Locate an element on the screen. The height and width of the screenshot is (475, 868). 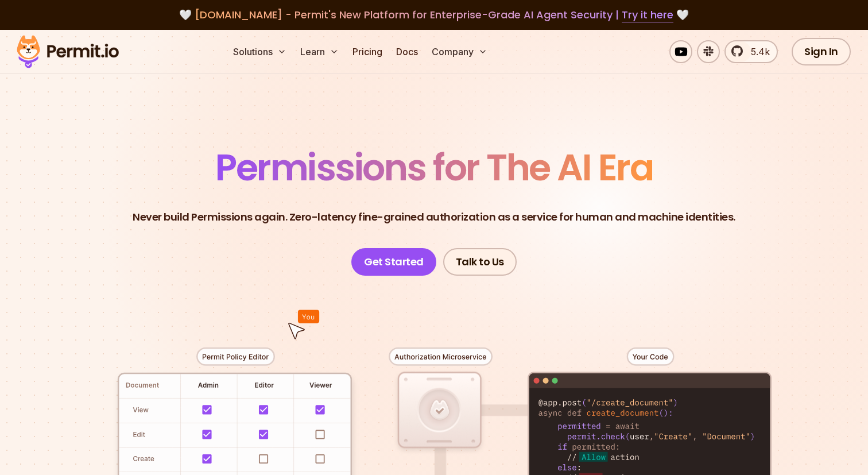
a: Try it here is located at coordinates (647, 15).